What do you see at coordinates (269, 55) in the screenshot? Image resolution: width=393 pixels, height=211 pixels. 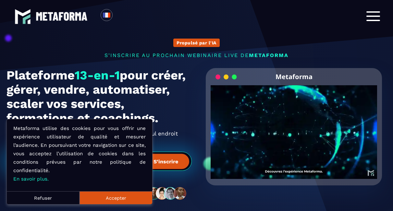 I see `span: METAFORMA` at bounding box center [269, 55].